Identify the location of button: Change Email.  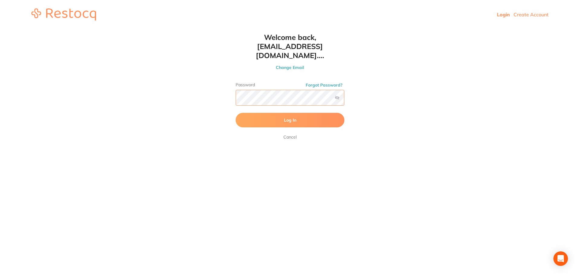
(290, 67).